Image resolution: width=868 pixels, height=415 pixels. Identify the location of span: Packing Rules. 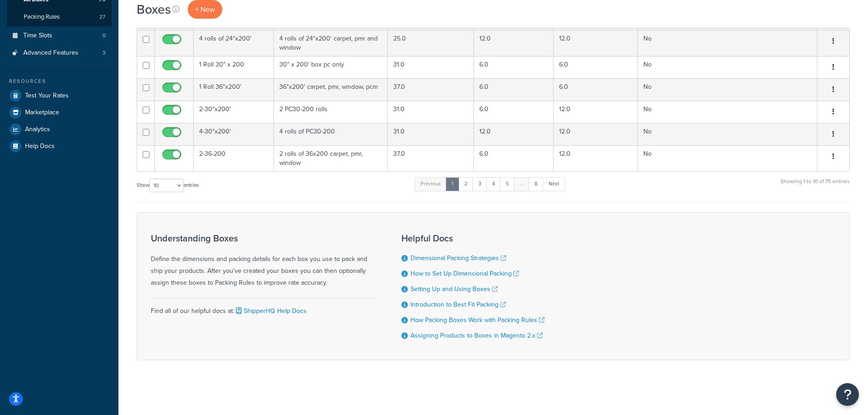
(41, 17).